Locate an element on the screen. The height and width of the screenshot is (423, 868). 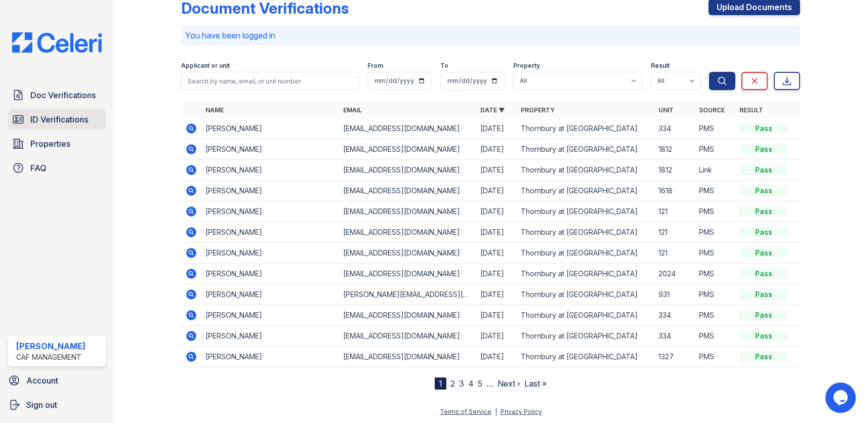
a: FAQ is located at coordinates (57, 168).